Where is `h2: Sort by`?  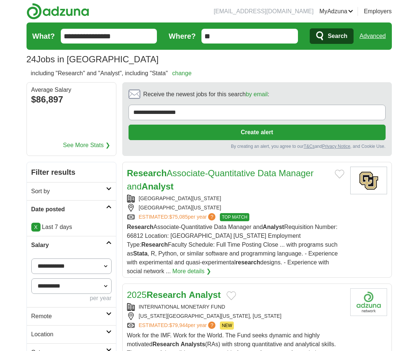 h2: Sort by is located at coordinates (68, 191).